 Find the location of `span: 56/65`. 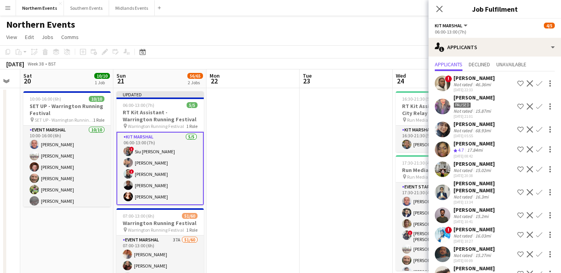

span: 56/65 is located at coordinates (195, 76).